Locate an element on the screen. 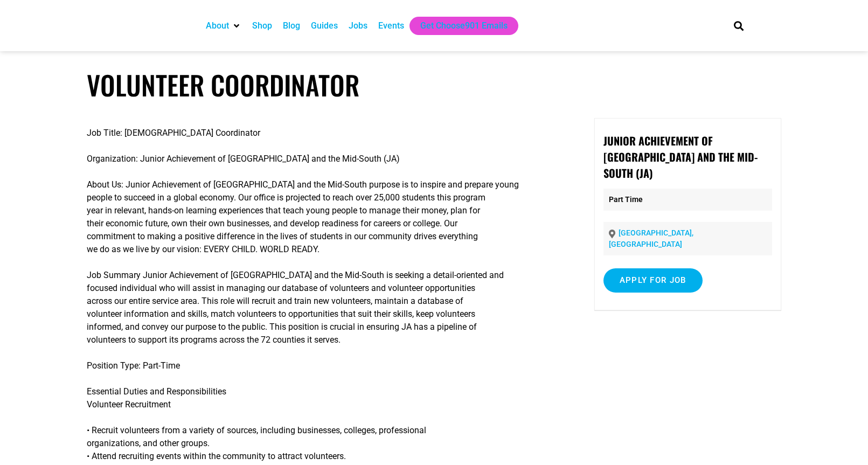 This screenshot has height=465, width=868. a: About is located at coordinates (217, 26).